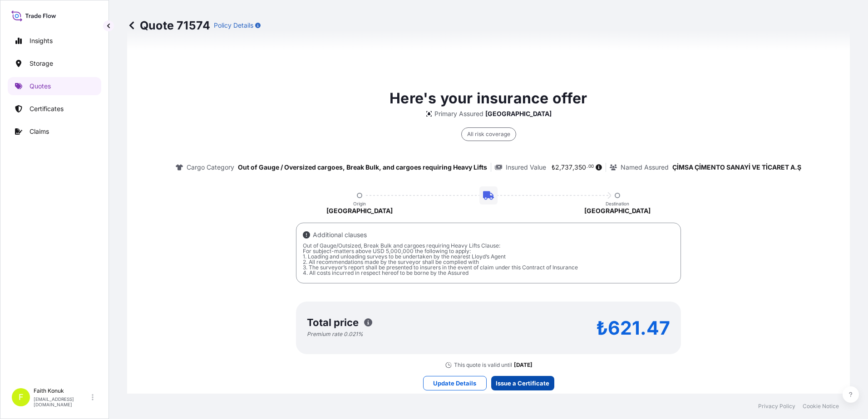 The image size is (868, 419). I want to click on button: Update Details, so click(455, 383).